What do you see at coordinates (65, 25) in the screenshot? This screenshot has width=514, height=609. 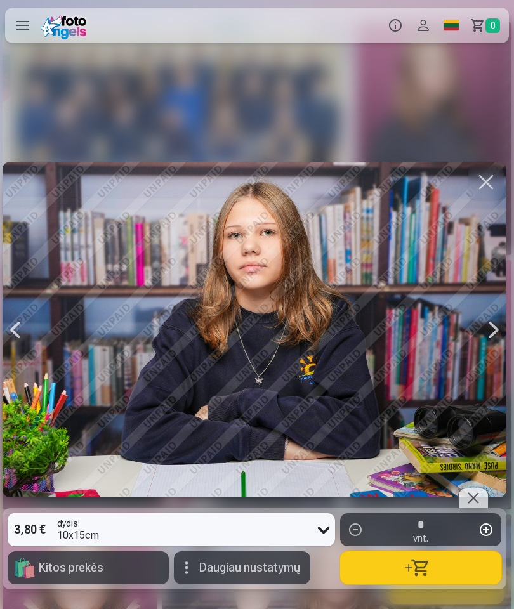 I see `img: /fa2` at bounding box center [65, 25].